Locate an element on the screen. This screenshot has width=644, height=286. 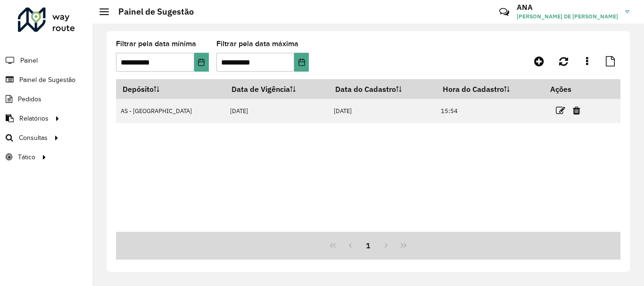
h3: ANA is located at coordinates (567, 7).